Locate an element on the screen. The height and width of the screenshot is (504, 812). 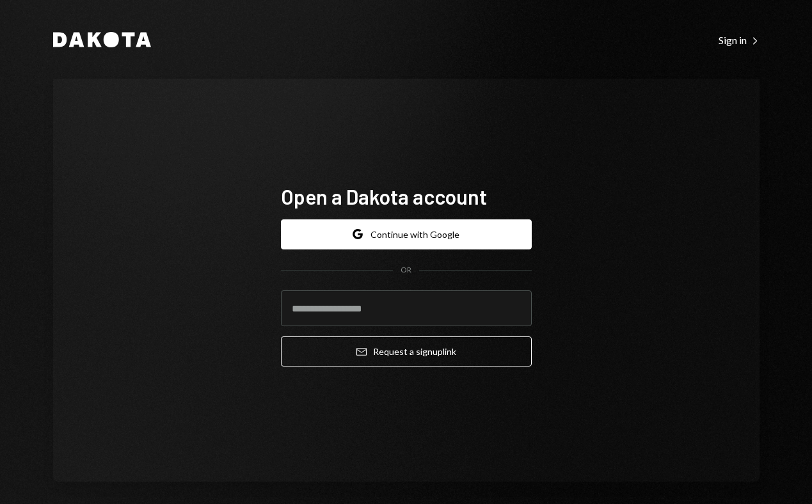
h1: Open a Dakota account is located at coordinates (406, 196).